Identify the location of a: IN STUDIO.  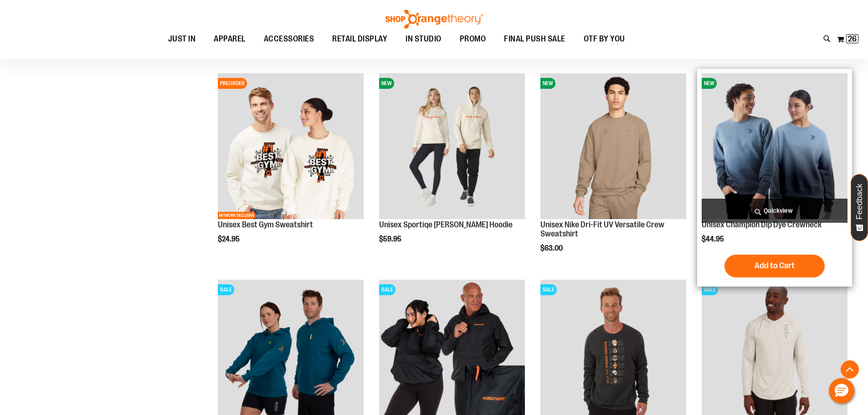
(423, 39).